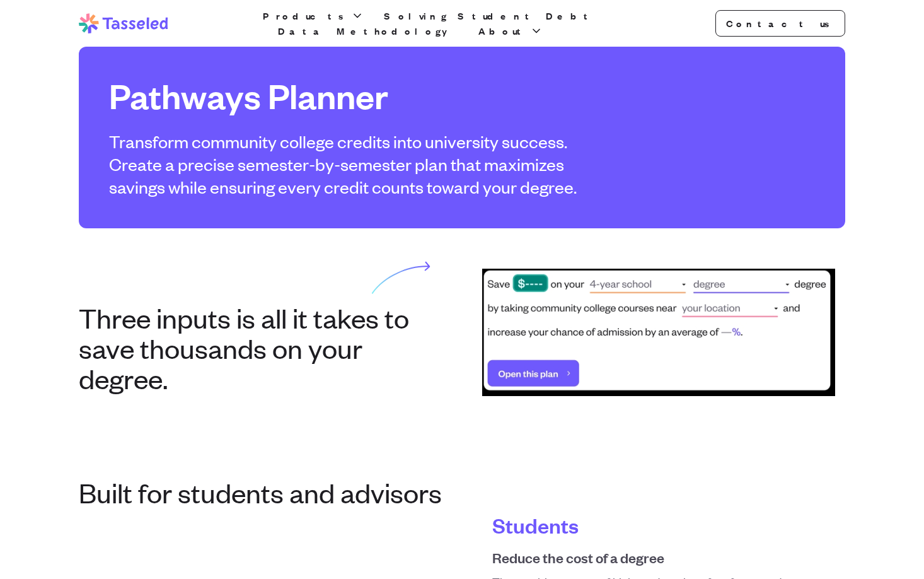  Describe the element at coordinates (659, 332) in the screenshot. I see `img: Degree matching interface showing potential savings` at that location.